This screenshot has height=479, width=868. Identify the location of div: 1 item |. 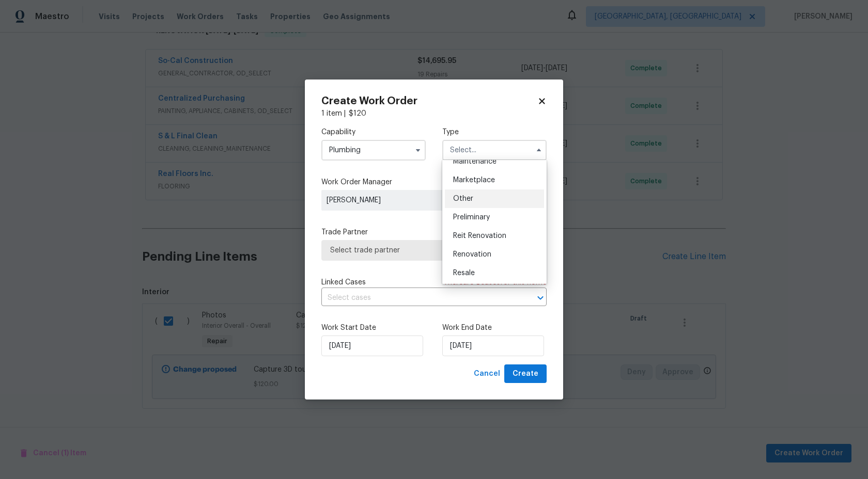
(434, 114).